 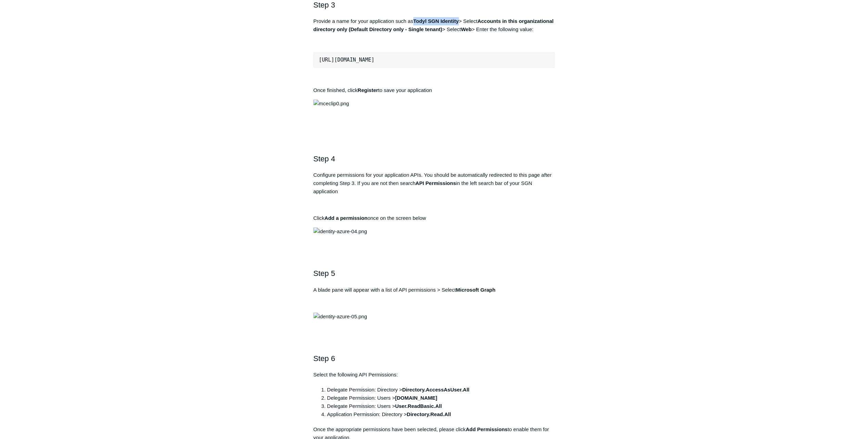 What do you see at coordinates (434, 358) in the screenshot?
I see `h2: Step 6` at bounding box center [434, 358].